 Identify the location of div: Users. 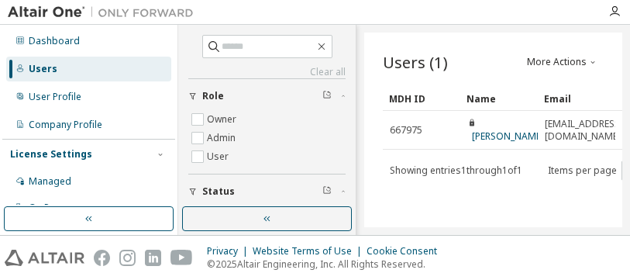
(43, 69).